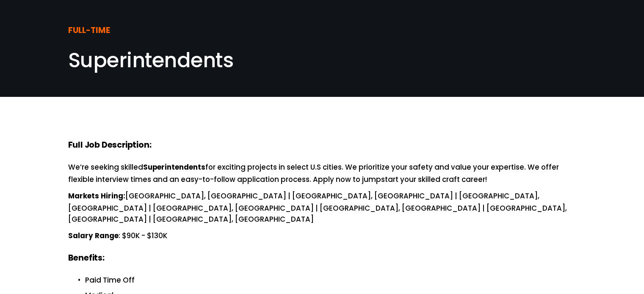 This screenshot has width=644, height=294. Describe the element at coordinates (331, 280) in the screenshot. I see `p: Paid Time Off` at that location.